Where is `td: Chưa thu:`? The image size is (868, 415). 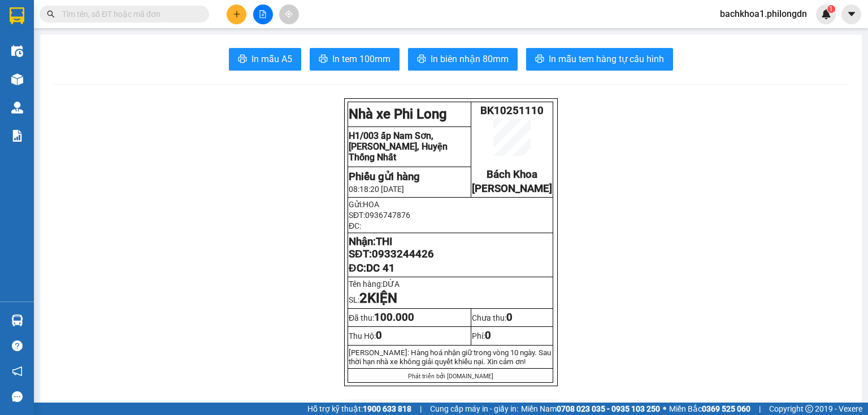 td: Chưa thu: is located at coordinates (512, 318).